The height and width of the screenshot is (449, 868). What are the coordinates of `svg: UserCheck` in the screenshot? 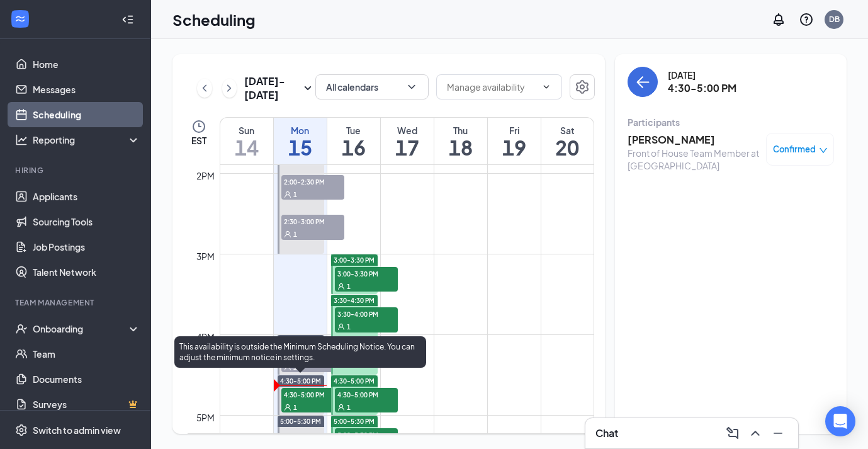 It's located at (22, 329).